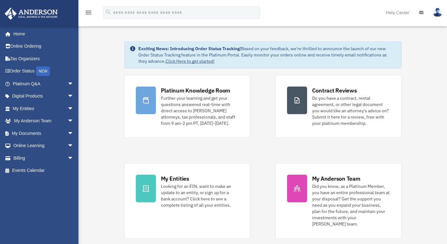  Describe the element at coordinates (339, 106) in the screenshot. I see `a: Contract Reviews Do you have a contract, rental agreement, or other legal document you would like...` at that location.